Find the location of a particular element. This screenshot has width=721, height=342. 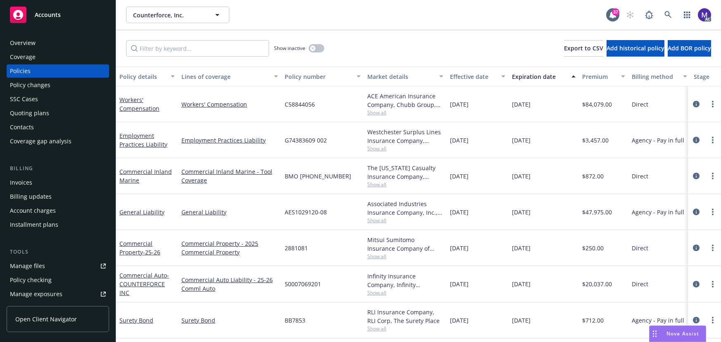

a: Billing updates is located at coordinates (58, 197).